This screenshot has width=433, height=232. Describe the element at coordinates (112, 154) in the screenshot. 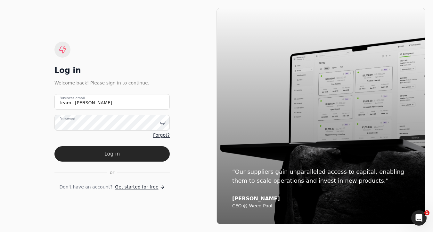

I see `button: Log in` at that location.